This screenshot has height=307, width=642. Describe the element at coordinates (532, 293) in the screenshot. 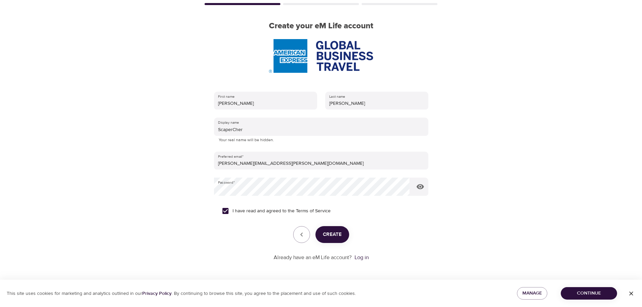

I see `span: Manage` at that location.